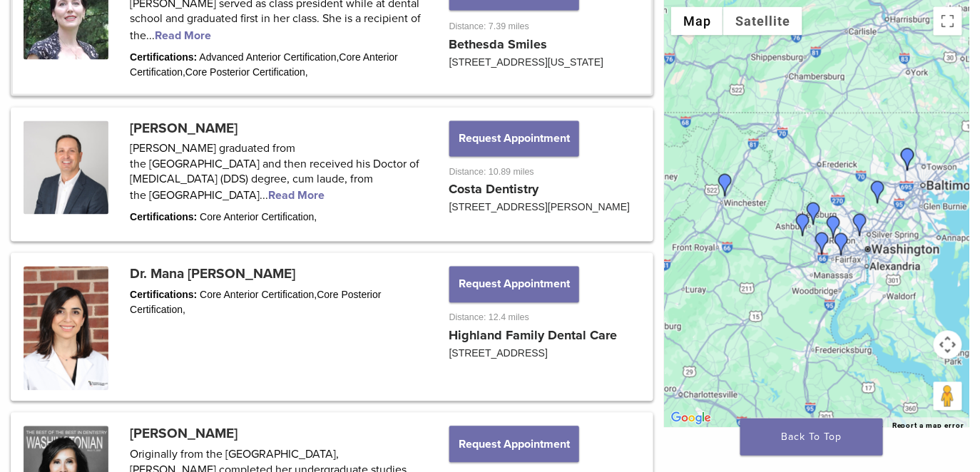 This screenshot has height=472, width=980. I want to click on a: Open this area in Google Maps (opens a new window), so click(691, 419).